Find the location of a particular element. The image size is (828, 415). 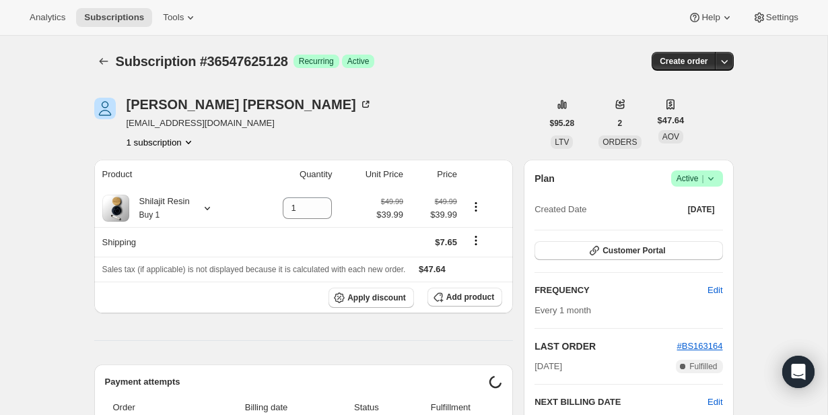

th: Shipping is located at coordinates (171, 242).